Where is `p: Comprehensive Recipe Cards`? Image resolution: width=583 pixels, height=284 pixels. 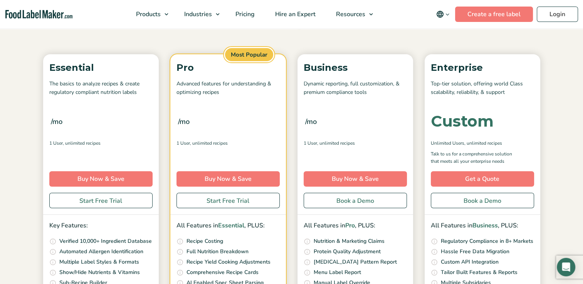
p: Comprehensive Recipe Cards is located at coordinates (222, 273).